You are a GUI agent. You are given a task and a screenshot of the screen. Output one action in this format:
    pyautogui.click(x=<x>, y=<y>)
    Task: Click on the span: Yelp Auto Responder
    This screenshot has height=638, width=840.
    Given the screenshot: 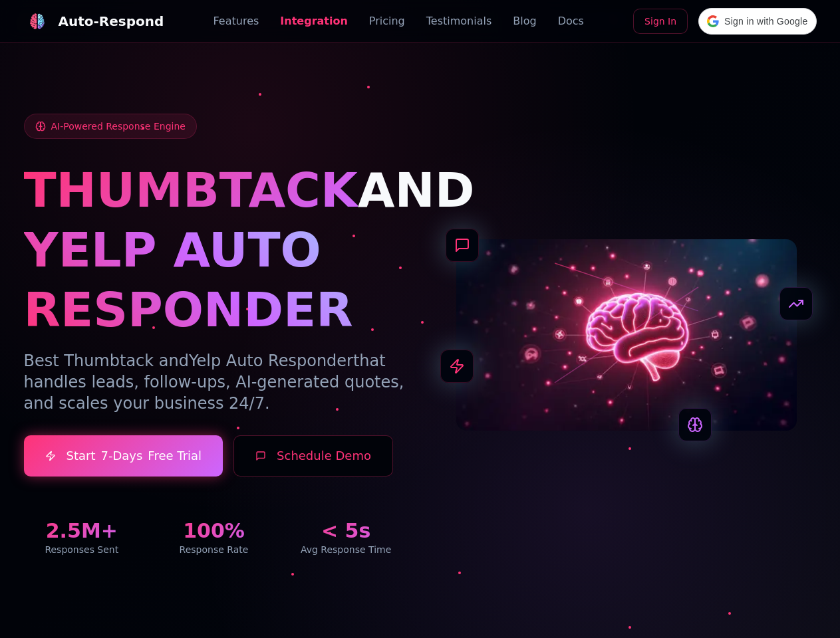 What is the action you would take?
    pyautogui.click(x=271, y=361)
    